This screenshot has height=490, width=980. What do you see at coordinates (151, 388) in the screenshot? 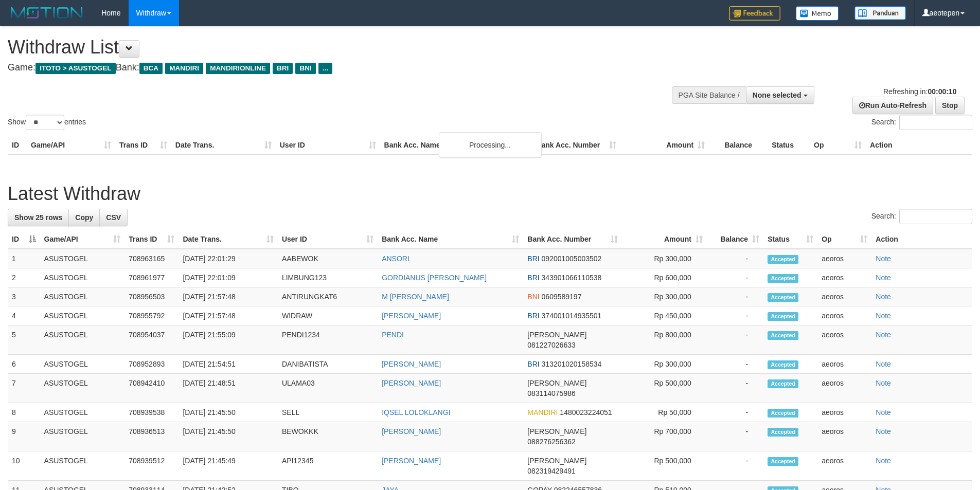
I see `td: 708942410` at bounding box center [151, 388].